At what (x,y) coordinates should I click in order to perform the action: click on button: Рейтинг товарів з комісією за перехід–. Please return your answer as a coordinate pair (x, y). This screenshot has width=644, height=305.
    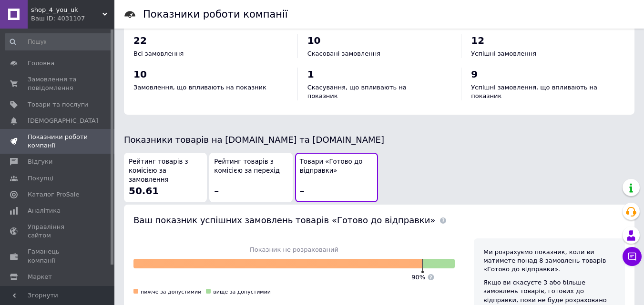
    Looking at the image, I should click on (250, 177).